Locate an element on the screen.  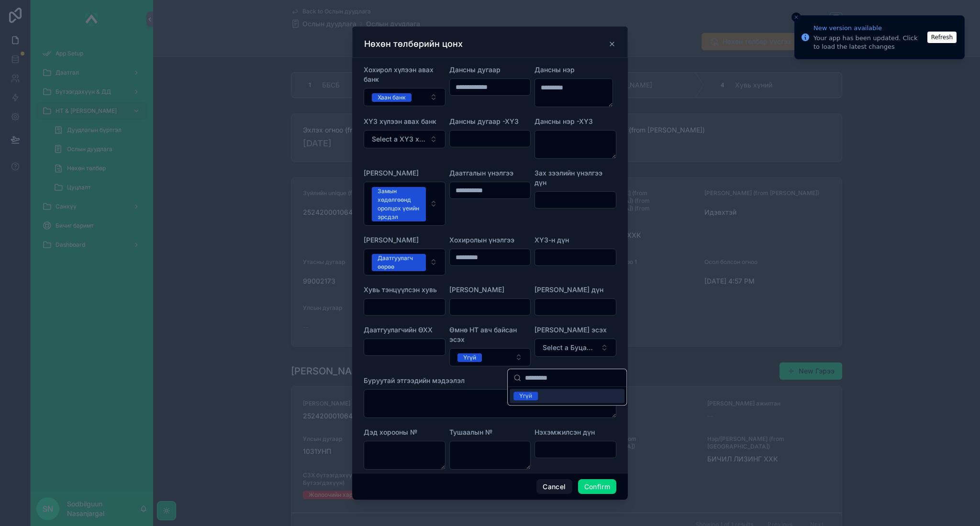
span: Тушаалын № is located at coordinates (471, 432).